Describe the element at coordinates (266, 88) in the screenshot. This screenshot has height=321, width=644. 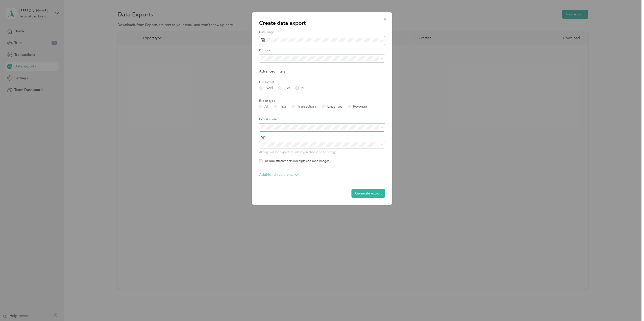
I see `label: Excel` at that location.